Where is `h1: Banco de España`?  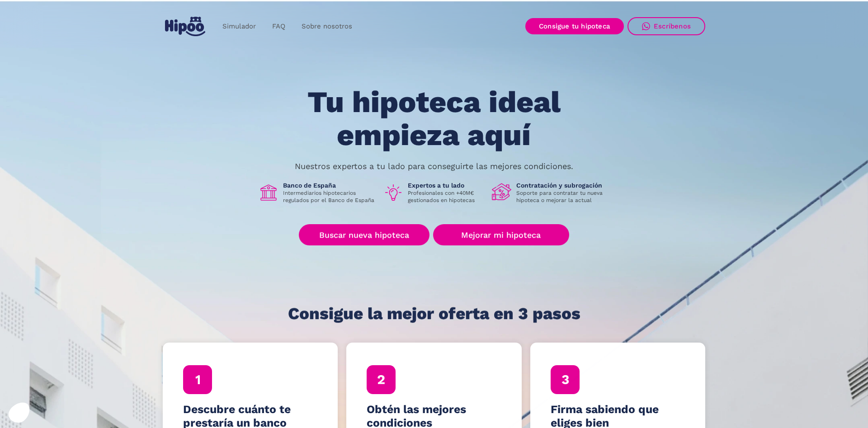
h1: Banco de España is located at coordinates (329, 185).